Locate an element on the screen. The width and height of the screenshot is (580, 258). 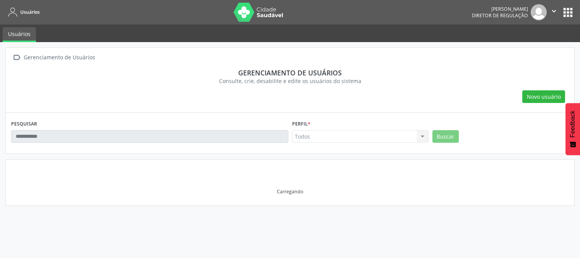
span: Novo usuário is located at coordinates (543, 96).